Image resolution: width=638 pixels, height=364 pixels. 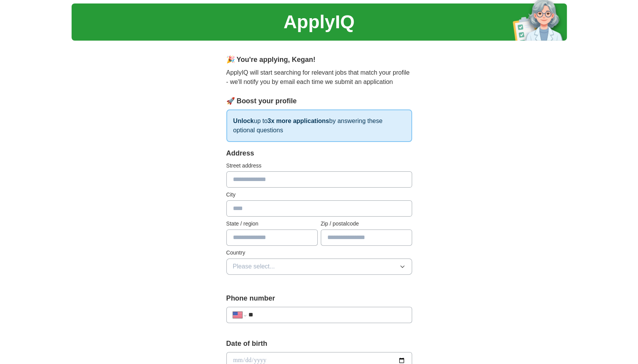 I want to click on strong: Unlock, so click(x=243, y=121).